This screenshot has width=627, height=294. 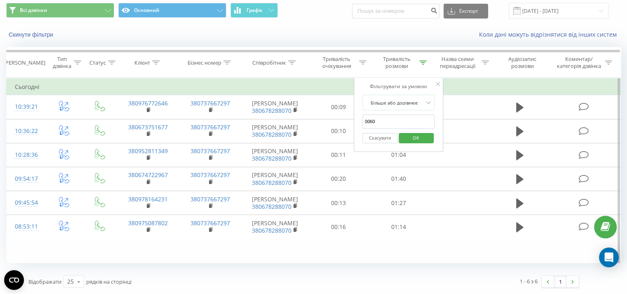 I want to click on a: 380952811349, so click(x=148, y=151).